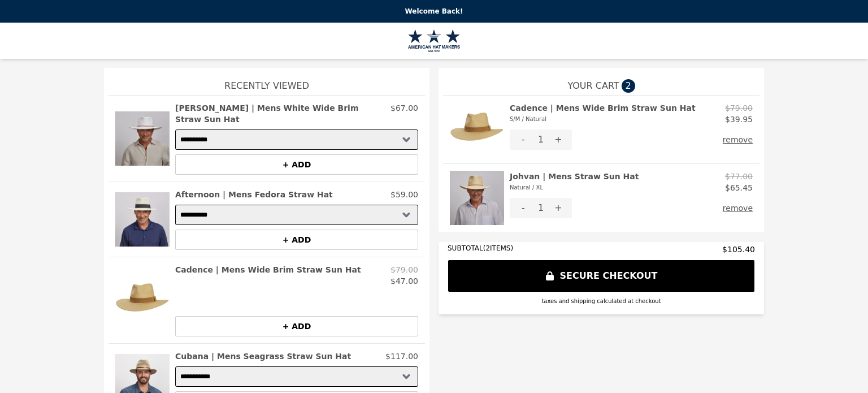 This screenshot has height=393, width=868. Describe the element at coordinates (574, 188) in the screenshot. I see `div: Natural / XL` at that location.